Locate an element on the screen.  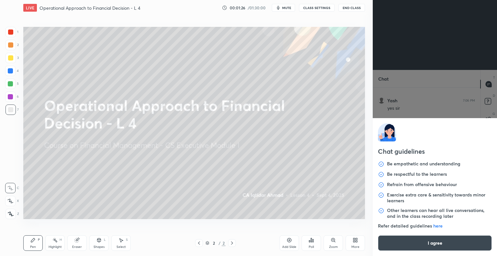
div: Eraser is located at coordinates (77, 247).